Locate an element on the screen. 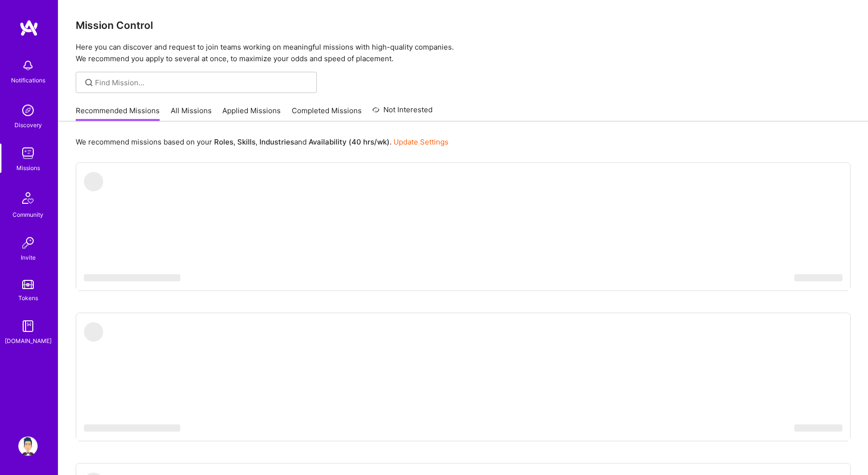  a: Applied Missions is located at coordinates (251, 113).